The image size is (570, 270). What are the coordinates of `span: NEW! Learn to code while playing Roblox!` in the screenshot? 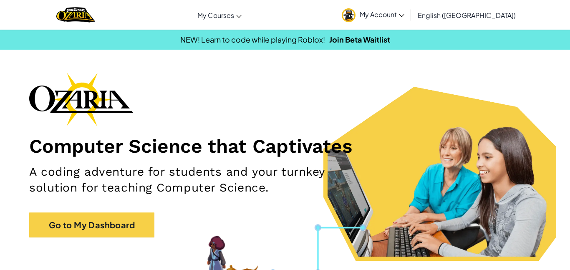 It's located at (252, 39).